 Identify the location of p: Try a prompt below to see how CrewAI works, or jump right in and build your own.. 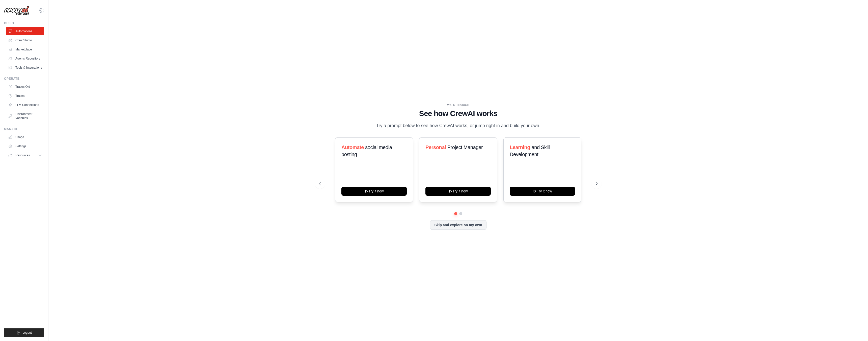
(459, 125).